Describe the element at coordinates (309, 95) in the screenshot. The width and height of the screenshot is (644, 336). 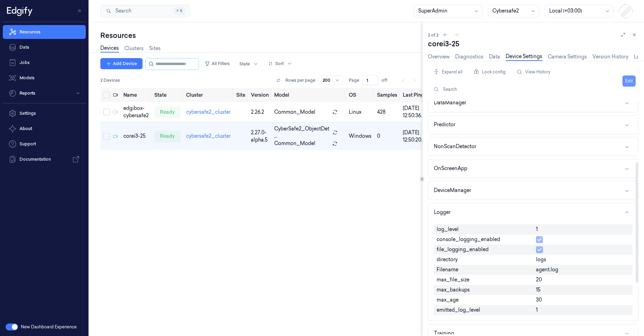
I see `th: Model` at that location.